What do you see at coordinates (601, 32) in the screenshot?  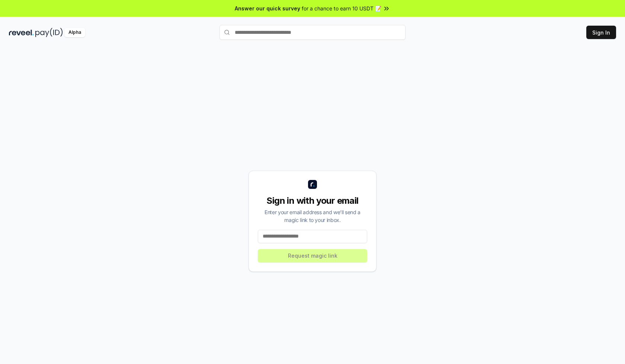 I see `button: Sign In` at bounding box center [601, 32].